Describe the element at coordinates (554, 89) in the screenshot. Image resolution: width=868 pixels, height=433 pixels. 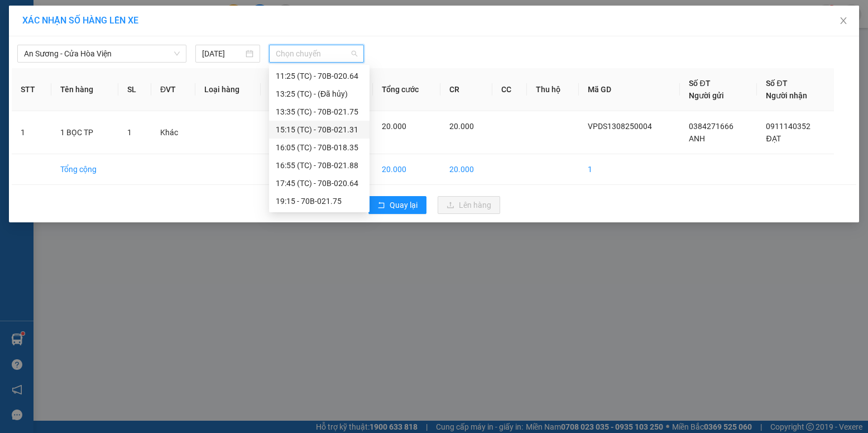
I see `th: Thu hộ` at that location.